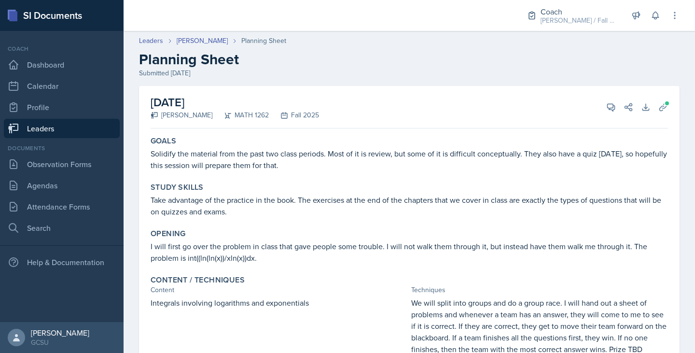 Image resolution: width=695 pixels, height=353 pixels. I want to click on a: Attendance Forms, so click(62, 207).